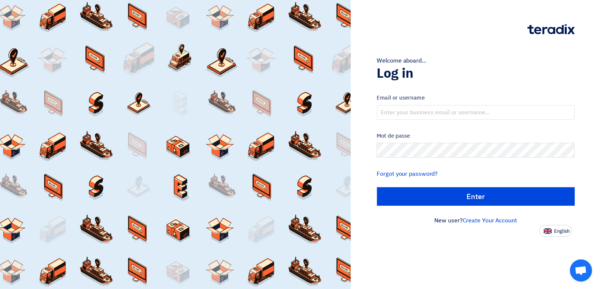 The image size is (601, 289). What do you see at coordinates (556, 231) in the screenshot?
I see `button: English` at bounding box center [556, 231].